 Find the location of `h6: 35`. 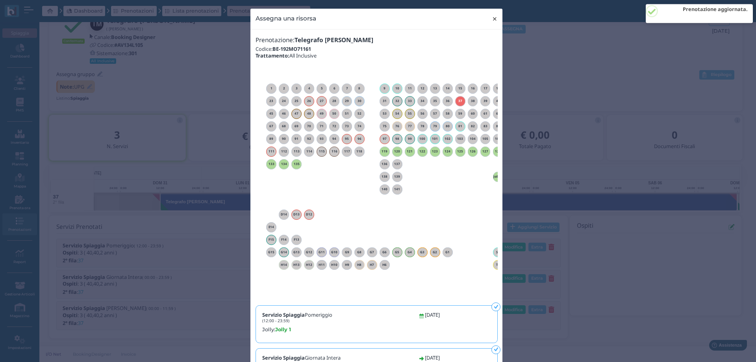

h6: 35 is located at coordinates (435, 101).